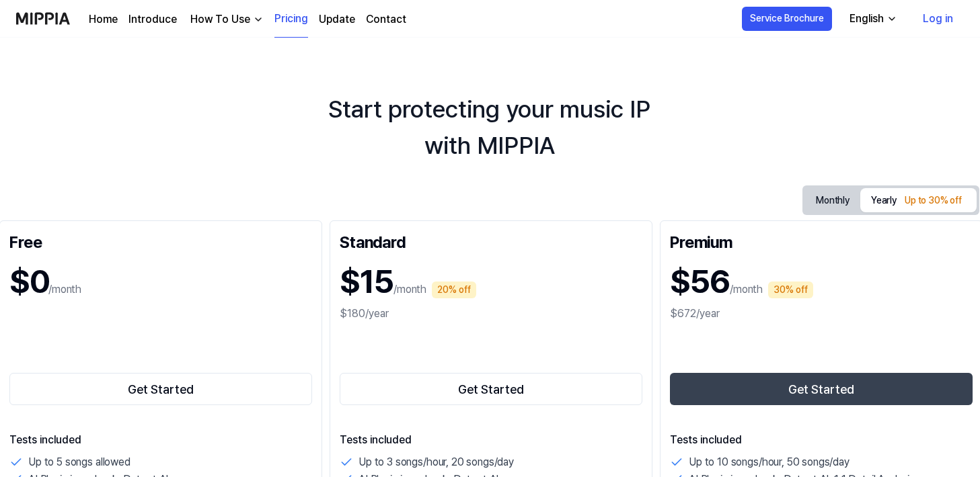 This screenshot has width=980, height=477. What do you see at coordinates (258, 19) in the screenshot?
I see `img: down` at bounding box center [258, 19].